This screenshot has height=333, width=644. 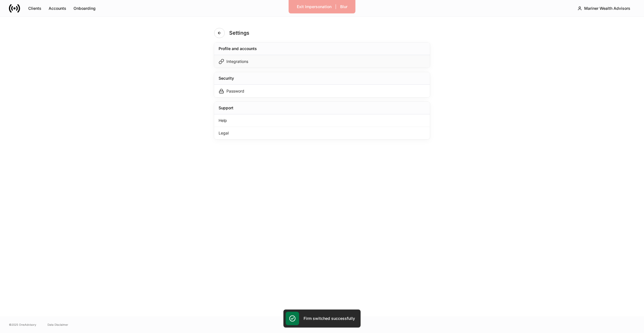 What do you see at coordinates (34, 8) in the screenshot?
I see `div: Clients` at bounding box center [34, 8].